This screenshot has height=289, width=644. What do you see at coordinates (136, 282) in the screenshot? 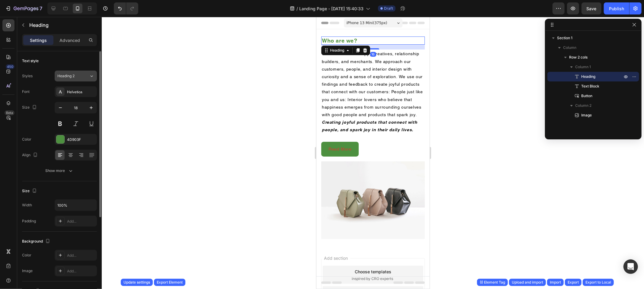
I see `button: Update settings` at bounding box center [136, 282].